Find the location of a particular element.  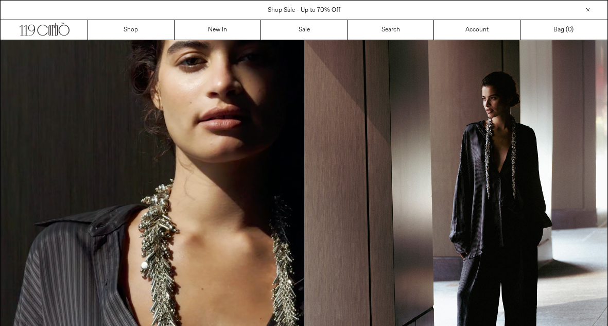

a: New In is located at coordinates (218, 30).